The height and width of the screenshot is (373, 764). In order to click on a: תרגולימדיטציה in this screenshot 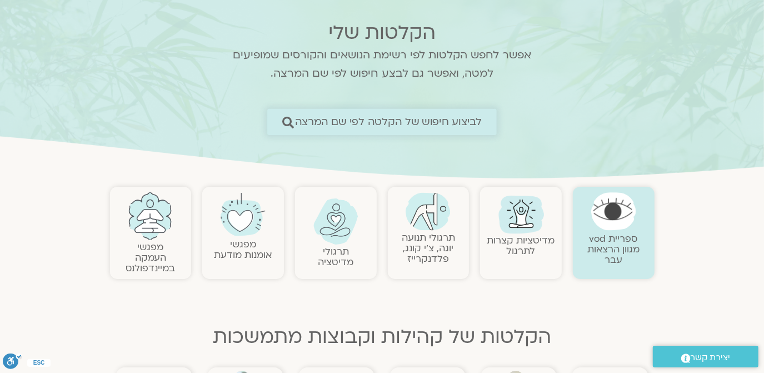, I will do `click(335, 257)`.